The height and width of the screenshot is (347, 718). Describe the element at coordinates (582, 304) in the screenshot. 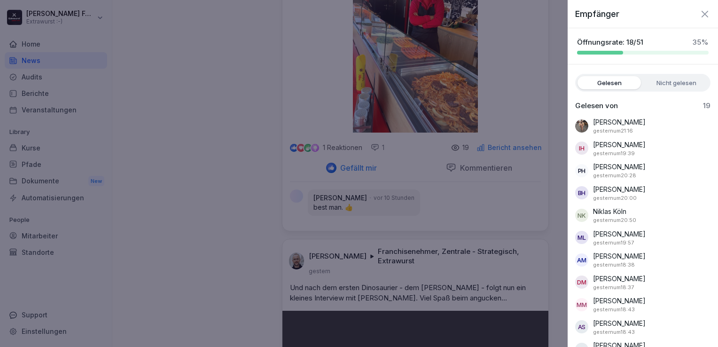

I see `div: MM` at that location.